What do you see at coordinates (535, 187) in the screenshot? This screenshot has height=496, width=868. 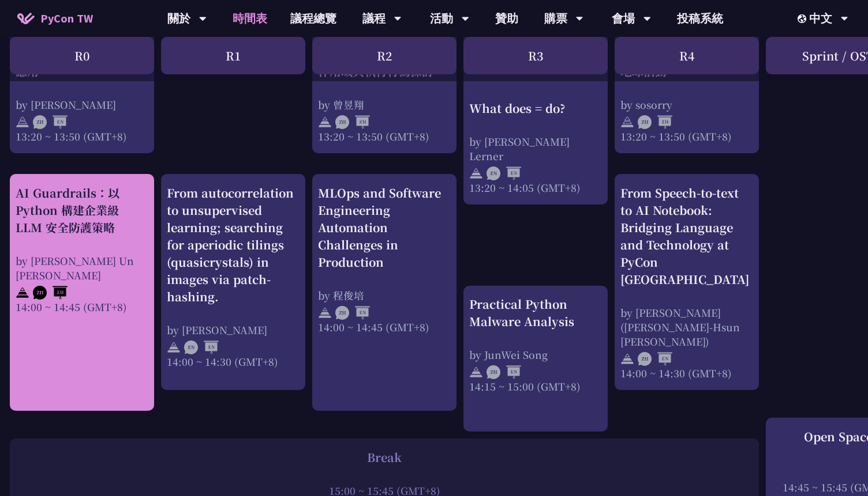 I see `div: 13:20 ~ 14:05 (GMT+8)` at bounding box center [535, 187].